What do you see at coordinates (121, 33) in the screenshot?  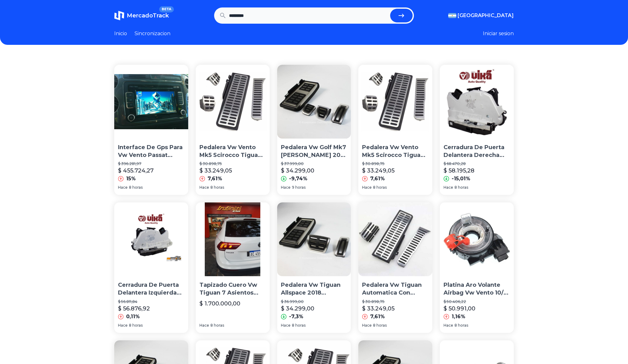 I see `a: Inicio` at bounding box center [121, 33].